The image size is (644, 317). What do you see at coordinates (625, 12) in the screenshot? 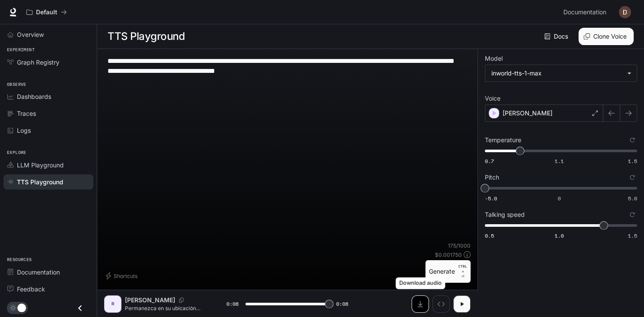
I see `button: User avatar` at bounding box center [625, 12].